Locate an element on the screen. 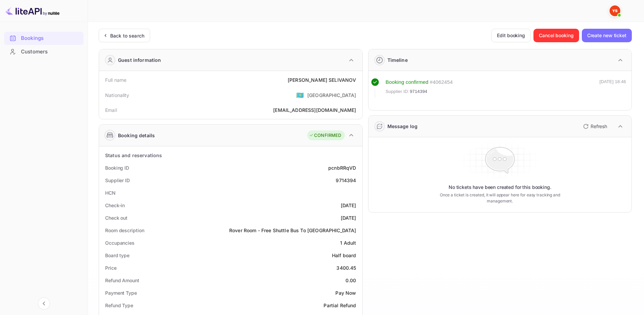 The height and width of the screenshot is (315, 644). div: Back to search is located at coordinates (127, 36).